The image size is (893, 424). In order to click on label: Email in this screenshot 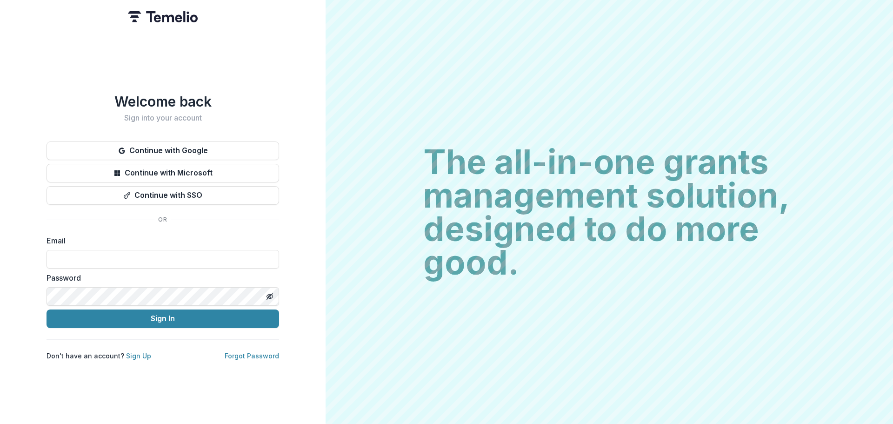, I will do `click(160, 240)`.